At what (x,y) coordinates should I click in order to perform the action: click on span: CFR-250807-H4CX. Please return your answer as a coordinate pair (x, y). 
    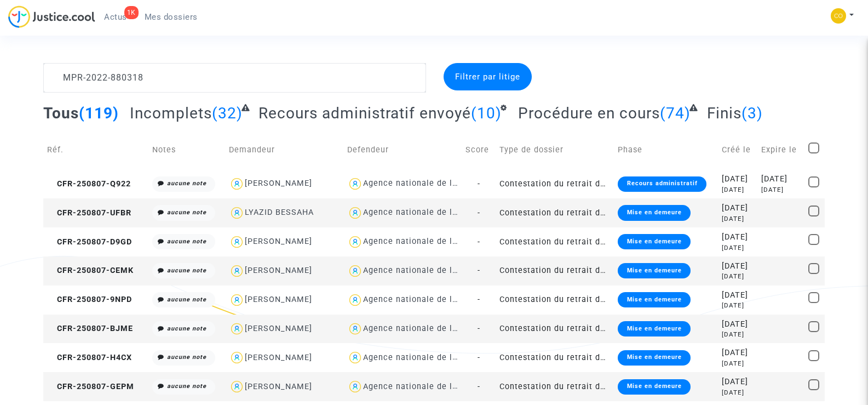
    Looking at the image, I should click on (89, 357).